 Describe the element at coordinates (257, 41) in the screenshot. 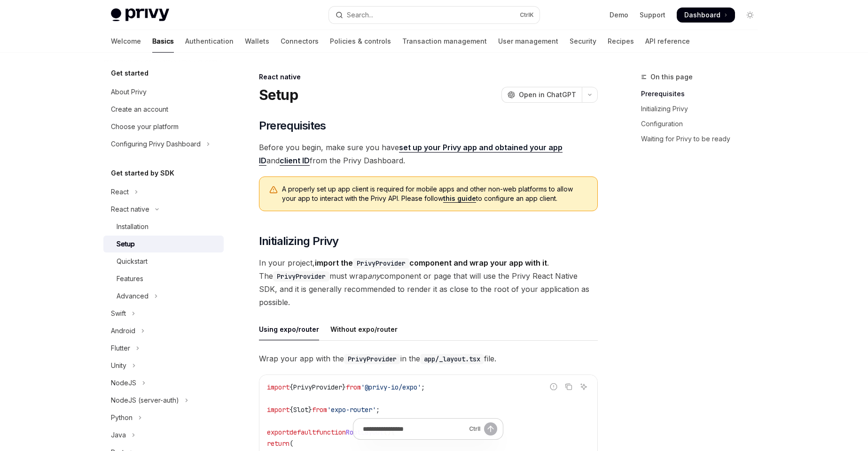

I see `a: Wallets` at that location.